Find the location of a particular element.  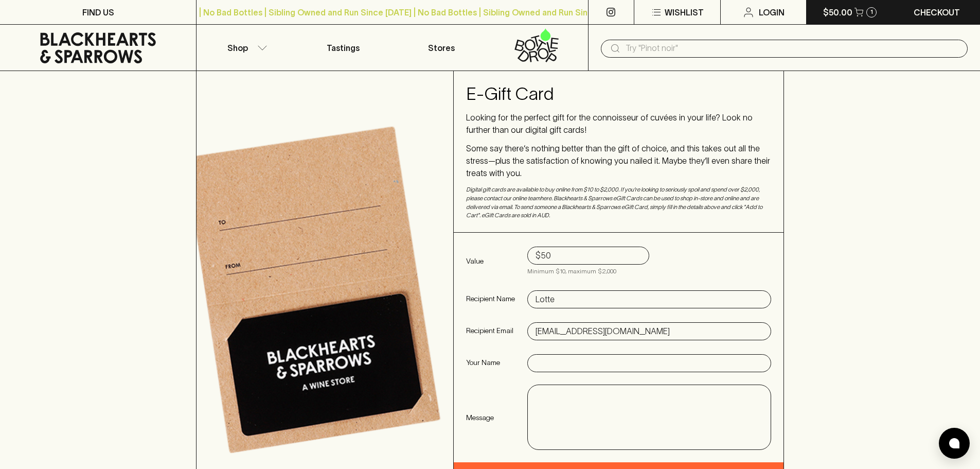

input: Try "Pinot noir" is located at coordinates (792, 48).